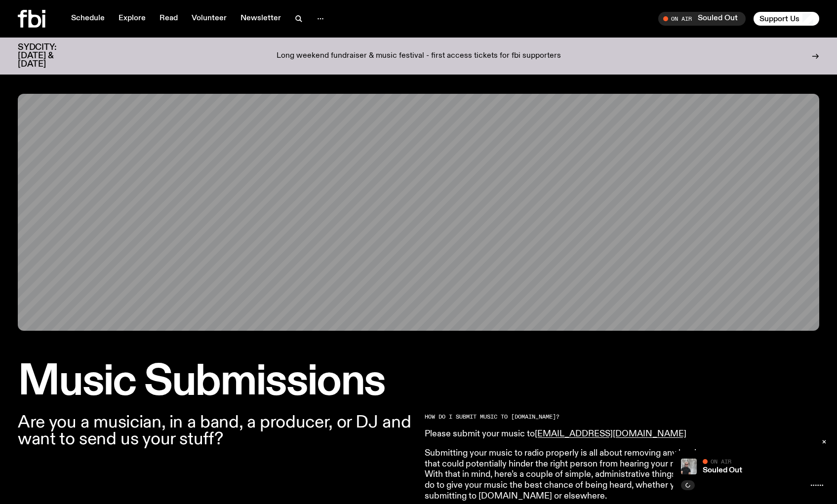  I want to click on span: Support Us, so click(779, 19).